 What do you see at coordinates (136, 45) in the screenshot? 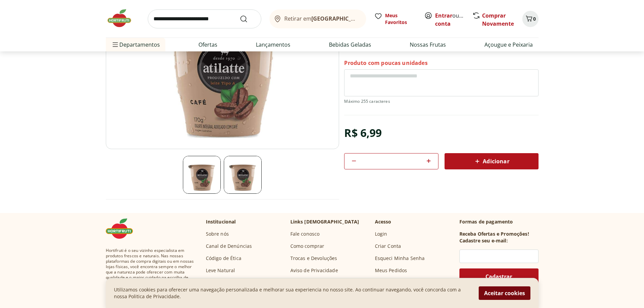
I see `span: Departamentos` at bounding box center [136, 45].